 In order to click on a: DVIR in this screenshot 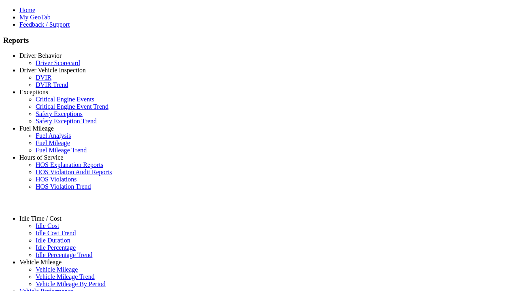, I will do `click(43, 77)`.